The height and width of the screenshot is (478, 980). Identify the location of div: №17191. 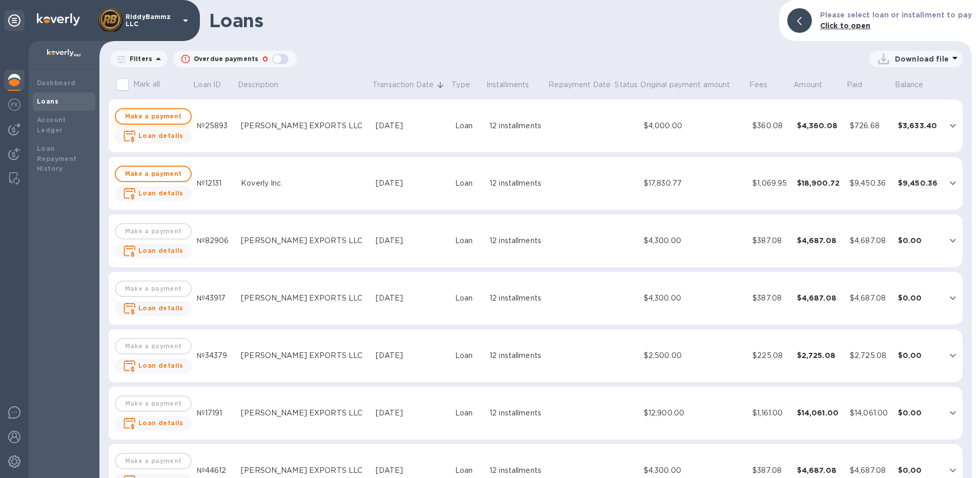
(215, 413).